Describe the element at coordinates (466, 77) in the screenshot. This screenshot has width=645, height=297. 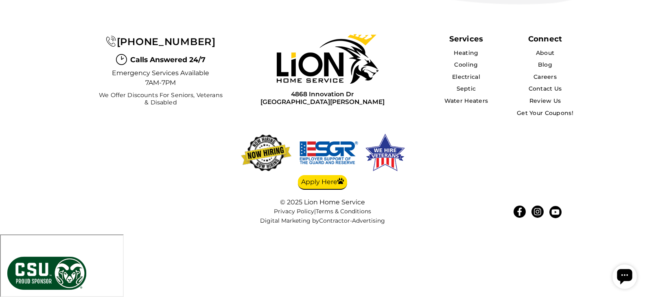
I see `a: Electrical` at that location.